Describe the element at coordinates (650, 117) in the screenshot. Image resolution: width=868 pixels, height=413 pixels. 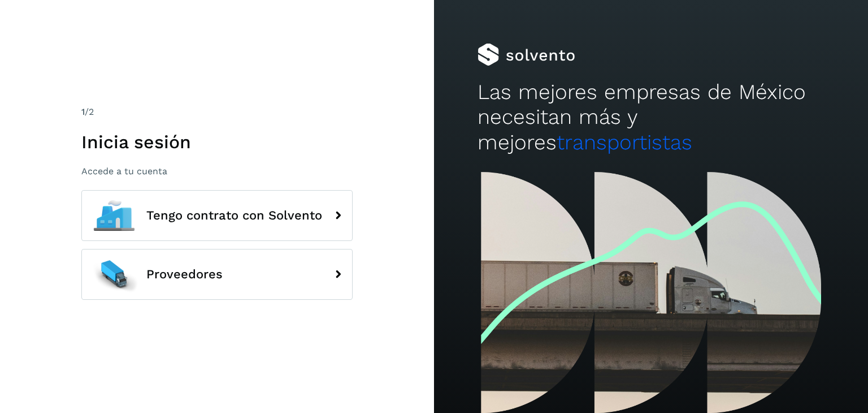
I see `h2: Las mejores empresas de México necesitan más y mejores` at that location.